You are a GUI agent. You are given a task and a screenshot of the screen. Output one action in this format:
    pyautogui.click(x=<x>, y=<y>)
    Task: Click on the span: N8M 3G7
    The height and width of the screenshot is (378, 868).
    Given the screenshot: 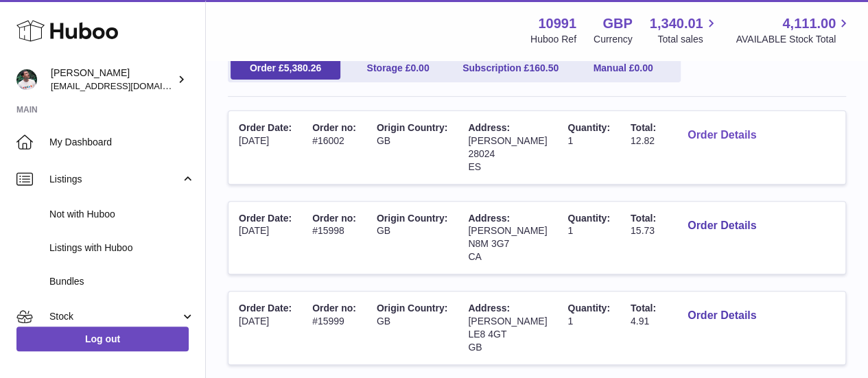 What is the action you would take?
    pyautogui.click(x=489, y=243)
    